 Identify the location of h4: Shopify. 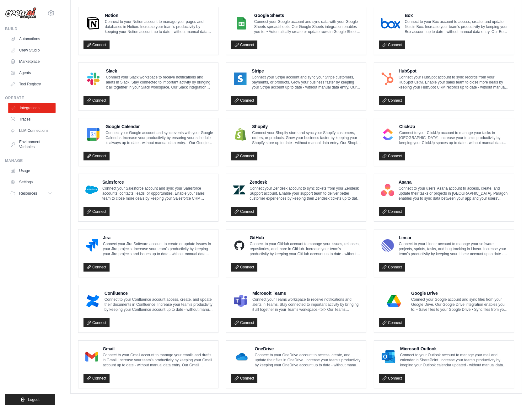
(306, 127).